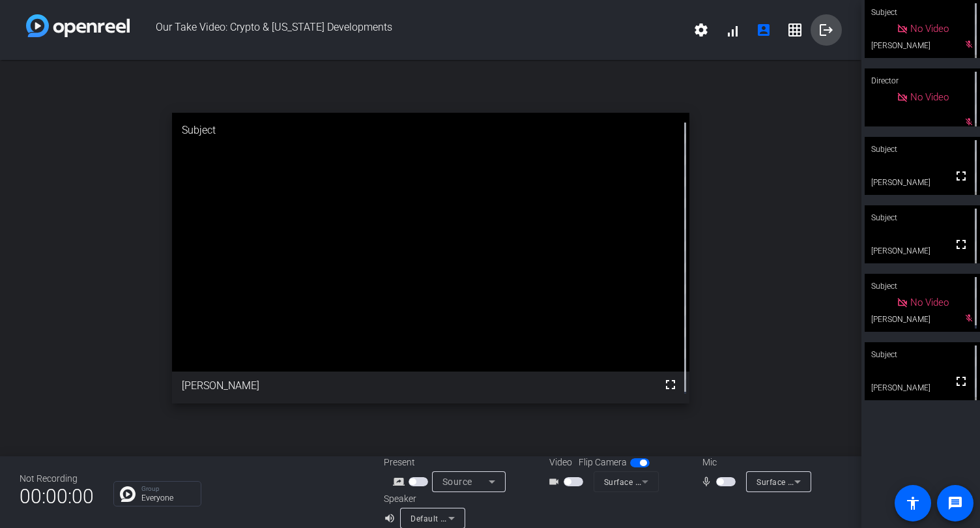 This screenshot has height=528, width=980. I want to click on mat-icon: message, so click(955, 504).